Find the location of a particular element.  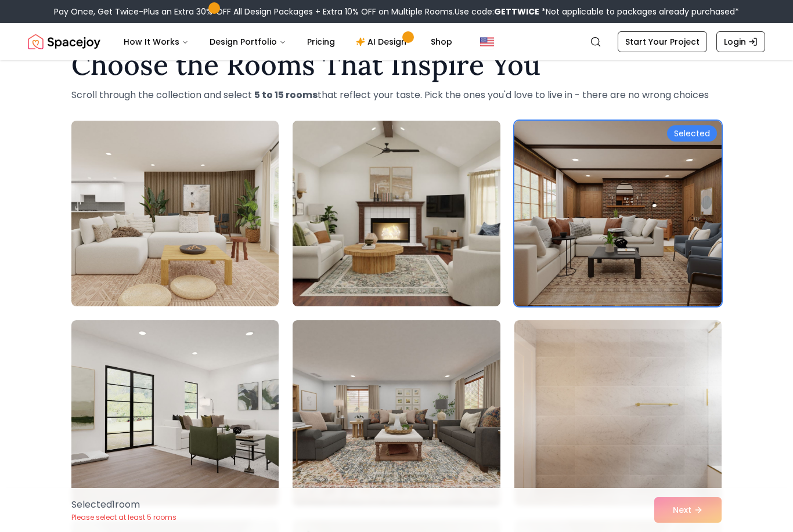

img: Room room-2 is located at coordinates (396, 213).